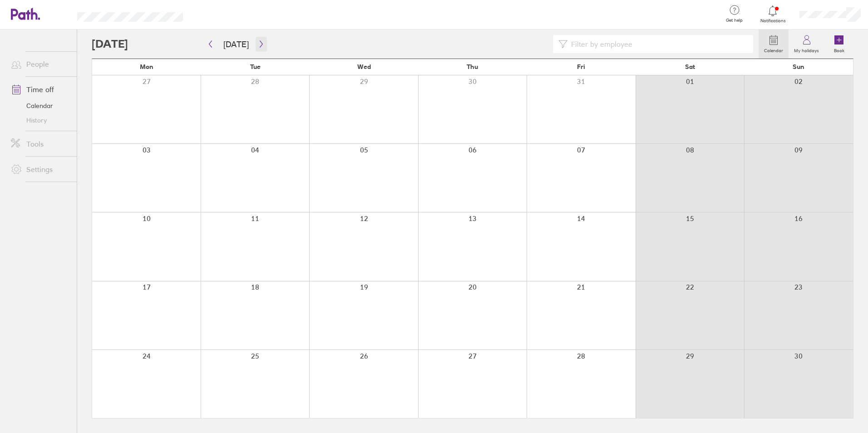 This screenshot has height=433, width=868. Describe the element at coordinates (255, 67) in the screenshot. I see `span: Tue` at that location.